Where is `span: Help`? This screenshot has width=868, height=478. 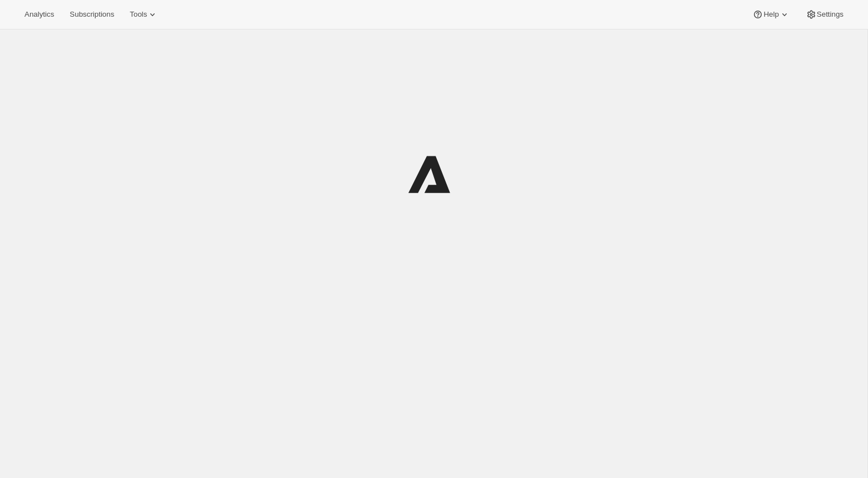 span: Help is located at coordinates (771, 14).